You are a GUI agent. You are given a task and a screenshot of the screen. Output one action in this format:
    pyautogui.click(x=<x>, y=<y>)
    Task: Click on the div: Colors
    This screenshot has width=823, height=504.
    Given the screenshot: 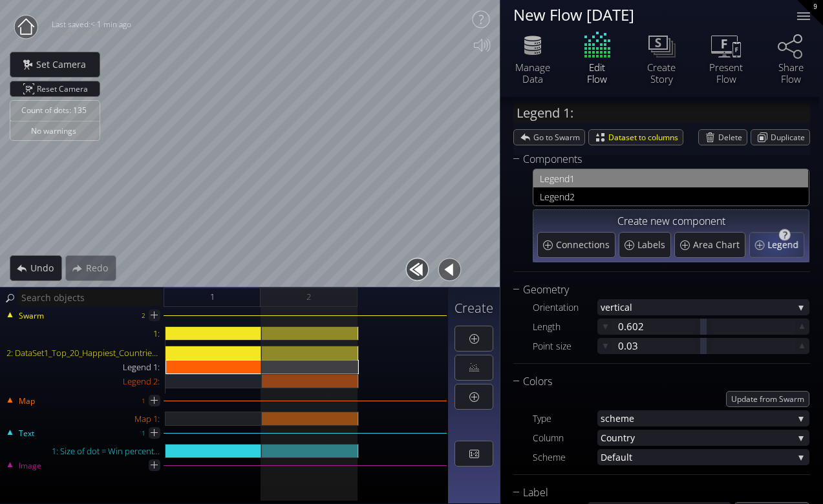 What is the action you would take?
    pyautogui.click(x=654, y=382)
    